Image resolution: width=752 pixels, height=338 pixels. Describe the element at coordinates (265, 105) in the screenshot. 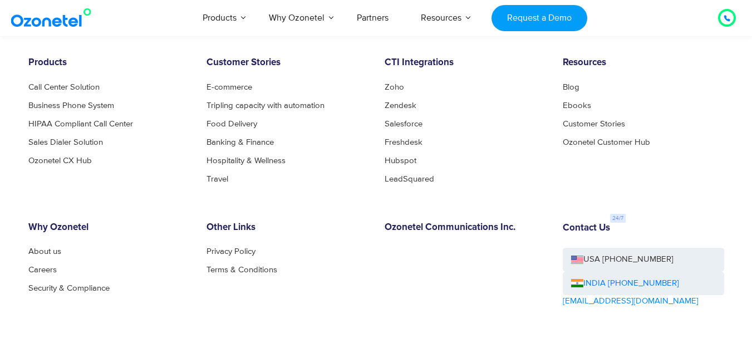

I see `a: Tripling capacity with automation` at that location.